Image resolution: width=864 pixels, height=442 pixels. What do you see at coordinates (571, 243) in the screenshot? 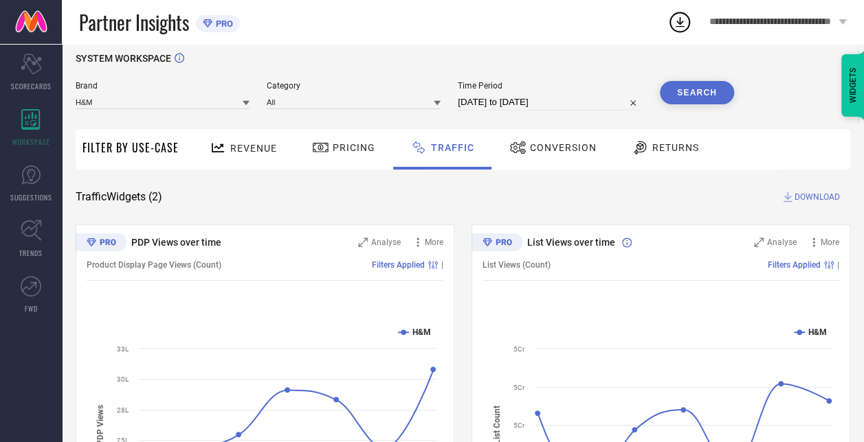
I see `span: List Views over time` at bounding box center [571, 243].